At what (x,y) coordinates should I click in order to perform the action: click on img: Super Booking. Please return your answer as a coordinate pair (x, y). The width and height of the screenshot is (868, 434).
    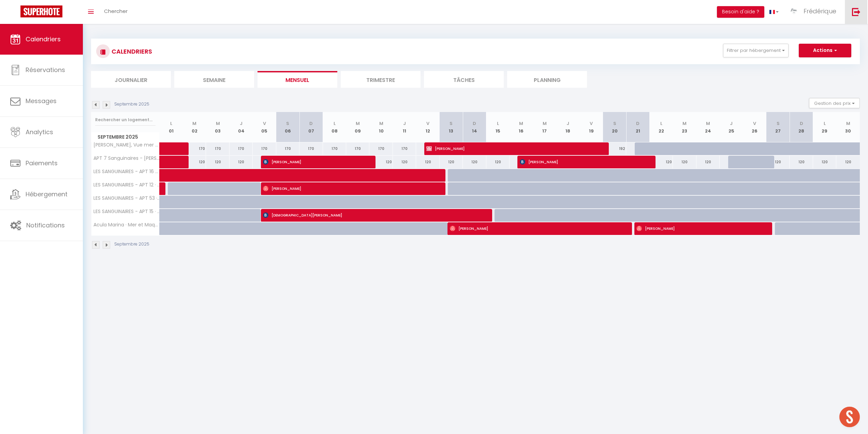
    Looking at the image, I should click on (41, 11).